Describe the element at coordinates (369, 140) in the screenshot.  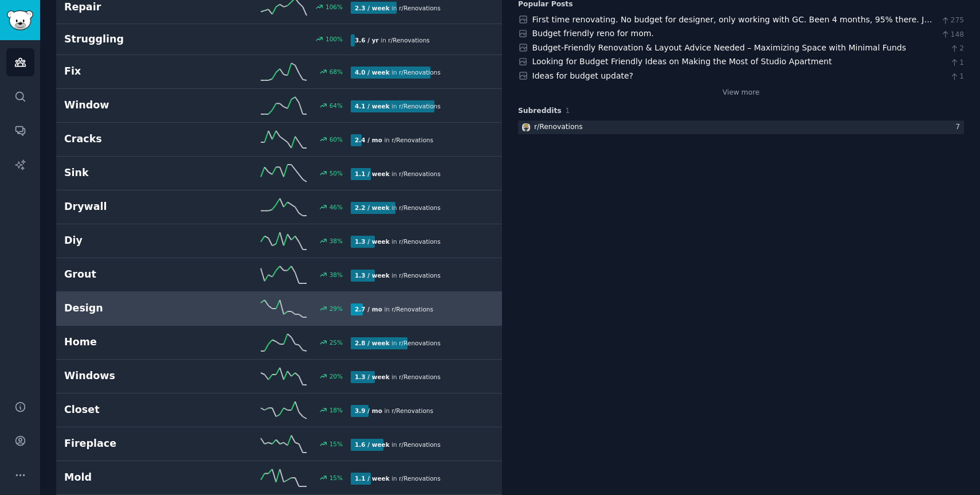
I see `b: 2.4 / mo` at that location.